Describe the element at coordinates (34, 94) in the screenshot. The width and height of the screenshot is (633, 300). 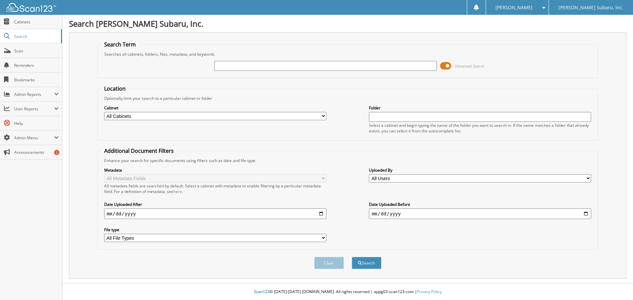
I see `span: Admin Reports` at that location.